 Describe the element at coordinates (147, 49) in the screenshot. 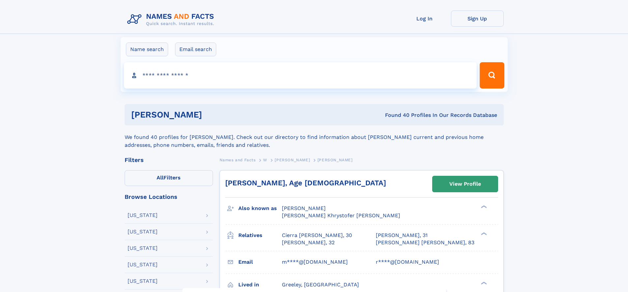

I see `label: Name search` at that location.